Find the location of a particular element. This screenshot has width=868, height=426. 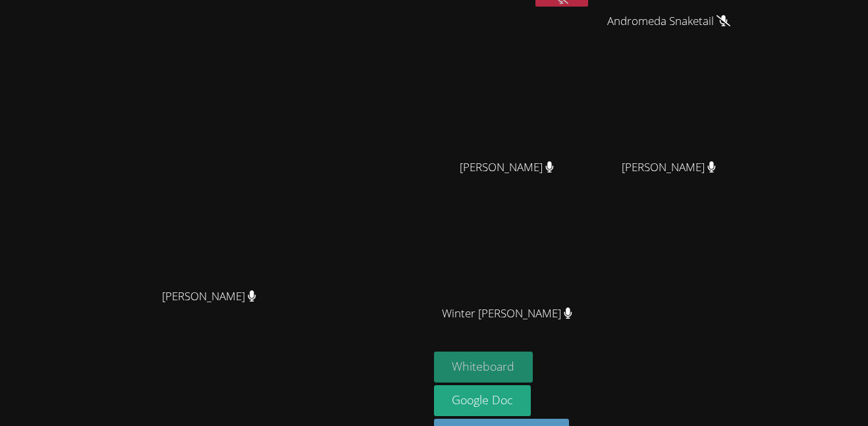

a: Google Doc is located at coordinates (483, 400).